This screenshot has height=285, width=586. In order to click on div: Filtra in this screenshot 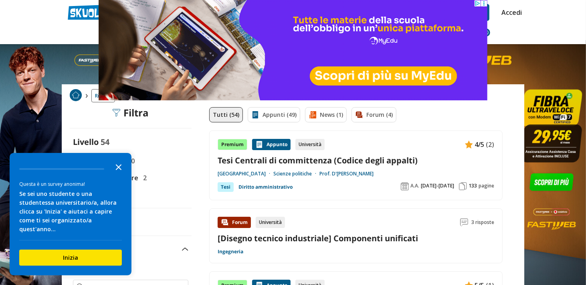, I will do `click(131, 113)`.